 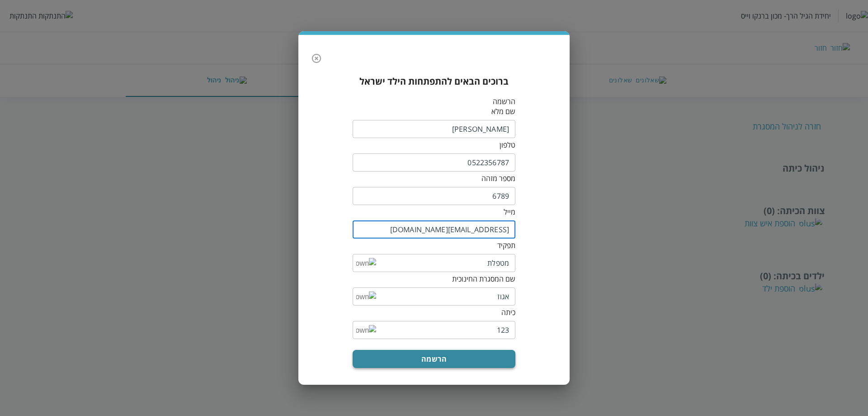 What do you see at coordinates (434, 212) in the screenshot?
I see `div: מייל` at bounding box center [434, 212].